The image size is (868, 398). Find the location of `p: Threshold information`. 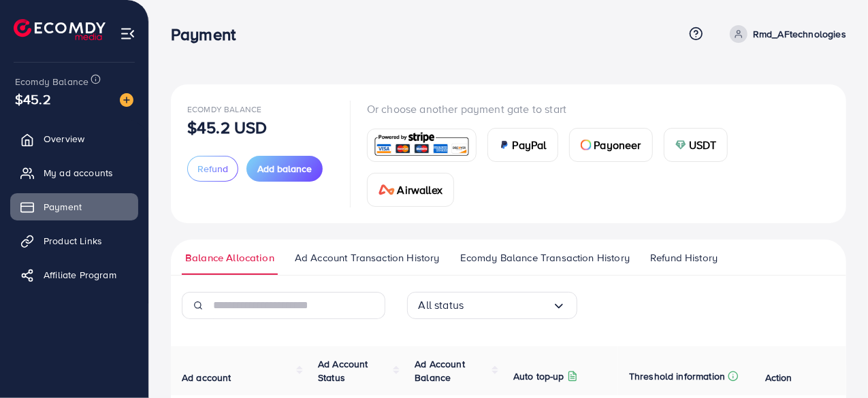

p: Threshold information is located at coordinates (677, 377).